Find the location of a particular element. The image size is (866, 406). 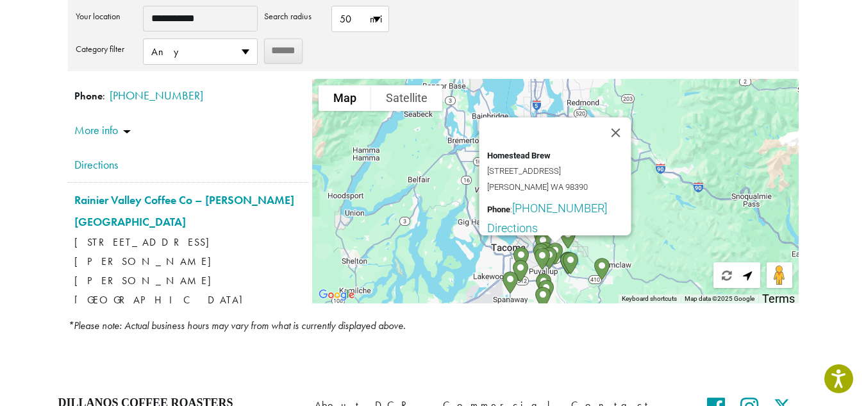

a: Open this area in Google Maps (opens a new window) is located at coordinates (337, 295).